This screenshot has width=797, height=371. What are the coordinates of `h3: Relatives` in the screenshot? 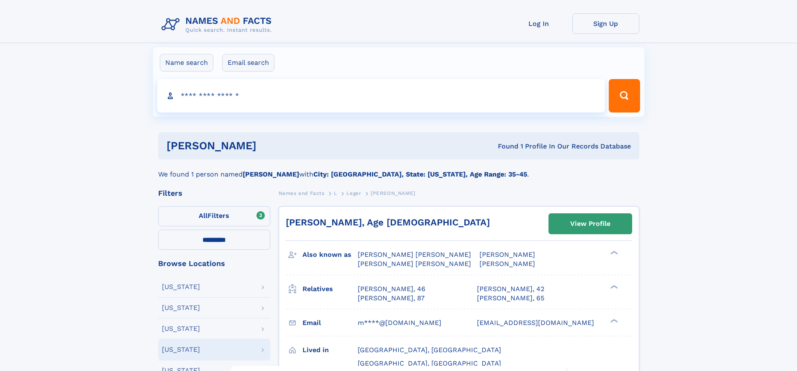 It's located at (330, 289).